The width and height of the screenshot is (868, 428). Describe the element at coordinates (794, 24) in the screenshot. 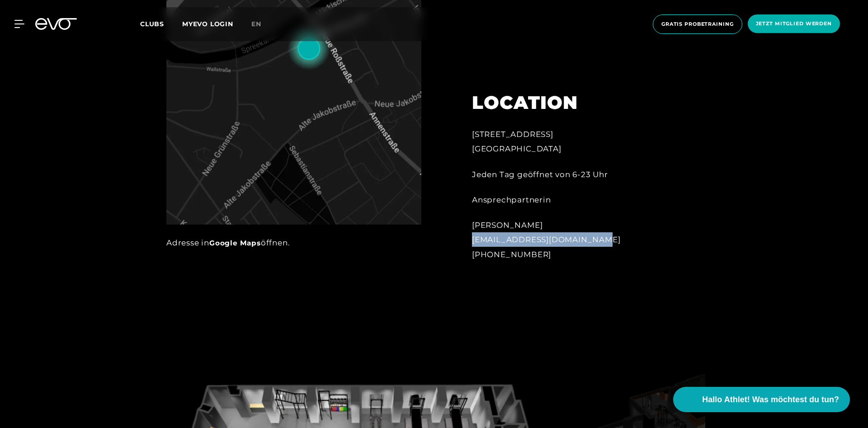

I see `a: Jetzt Mitglied werden` at that location.